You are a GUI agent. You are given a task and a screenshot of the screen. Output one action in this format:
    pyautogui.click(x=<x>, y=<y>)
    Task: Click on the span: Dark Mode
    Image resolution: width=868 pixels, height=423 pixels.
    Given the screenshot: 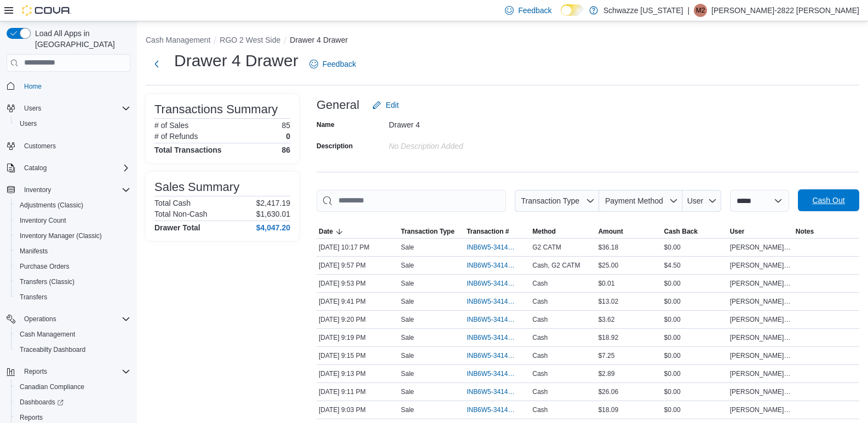 What is the action you would take?
    pyautogui.click(x=561, y=16)
    